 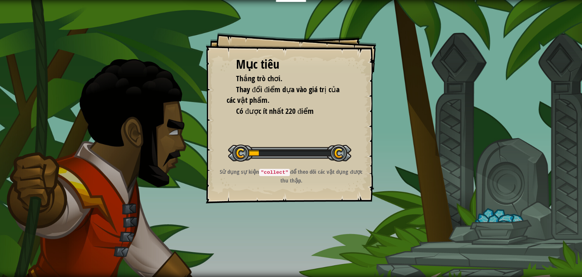 I want to click on span: Thắng trò chơi., so click(x=259, y=78).